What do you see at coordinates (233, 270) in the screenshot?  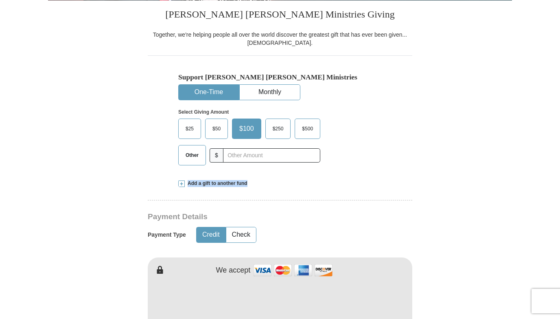 I see `h4: We accept` at bounding box center [233, 270].